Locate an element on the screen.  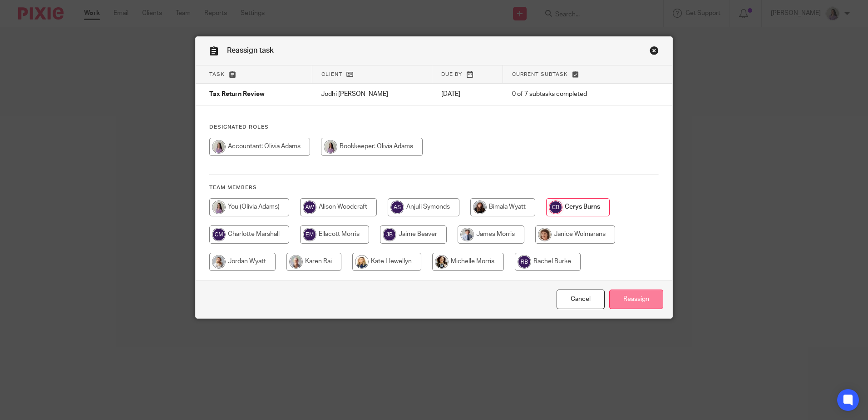
span: Task is located at coordinates (217, 74).